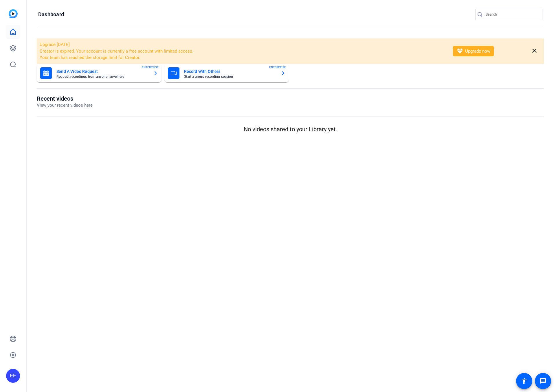 Image resolution: width=554 pixels, height=392 pixels. I want to click on mat-icon: close, so click(534, 51).